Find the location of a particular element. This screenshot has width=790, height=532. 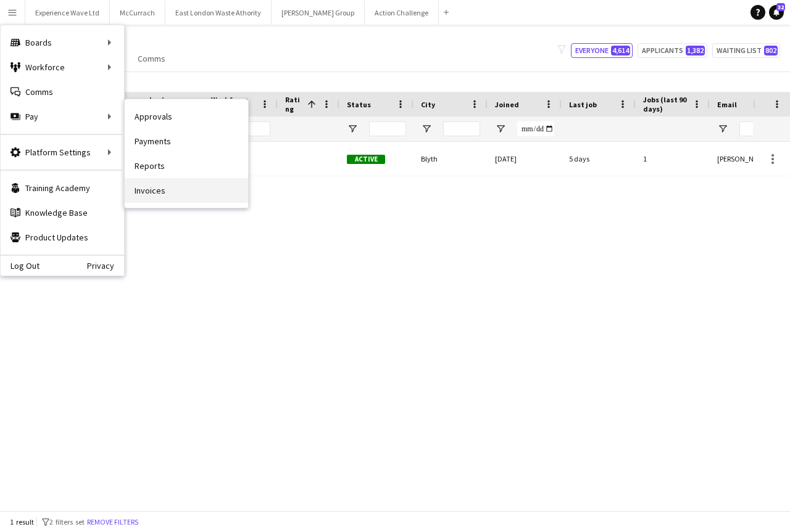

button: Waiting list802 is located at coordinates (746, 50).